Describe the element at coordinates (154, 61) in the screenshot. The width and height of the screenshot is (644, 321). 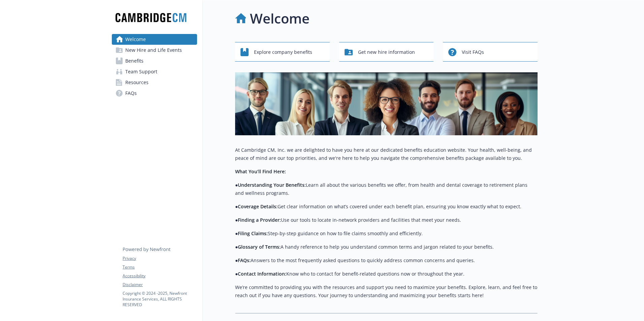
I see `a: Benefits` at that location.